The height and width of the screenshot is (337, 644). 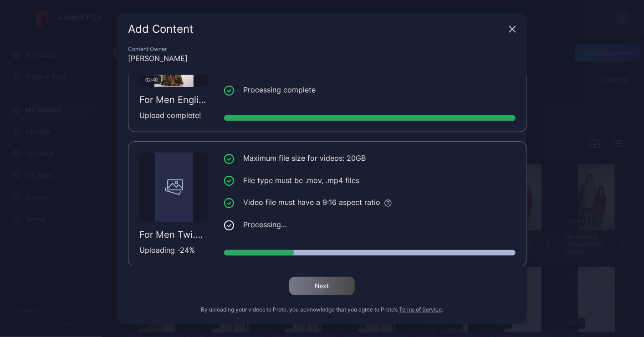 What do you see at coordinates (370, 225) in the screenshot?
I see `li: Processing...` at bounding box center [370, 225].